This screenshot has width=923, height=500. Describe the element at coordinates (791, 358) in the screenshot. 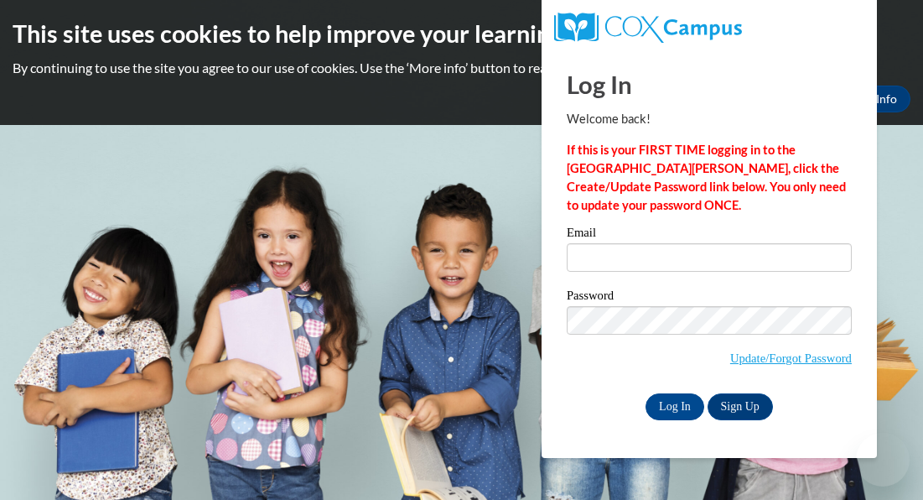

I see `a: Update/Forgot Password` at that location.